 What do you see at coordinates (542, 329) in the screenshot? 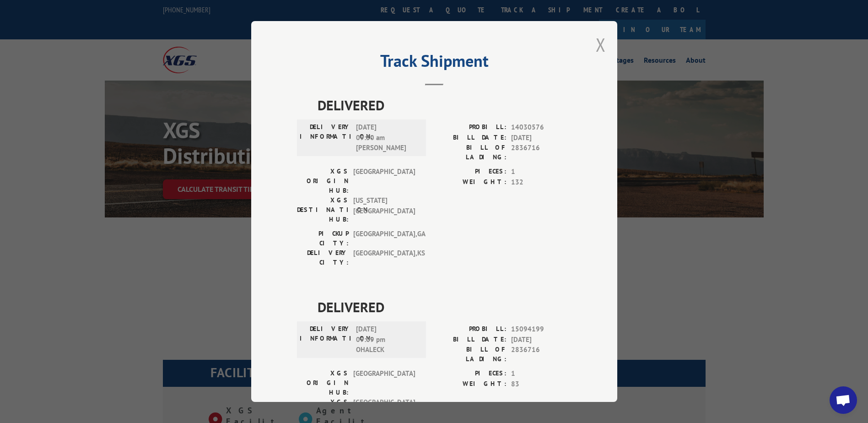
I see `span: 15094199` at bounding box center [542, 329].